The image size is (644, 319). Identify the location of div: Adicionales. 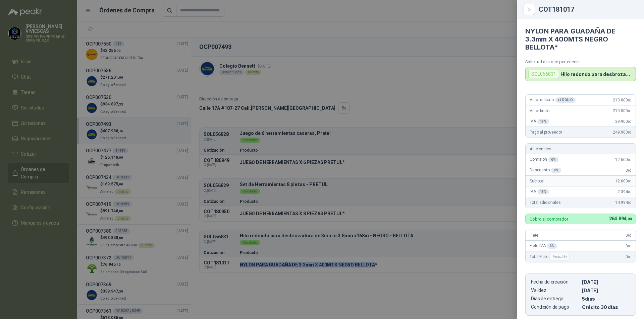
(580, 149).